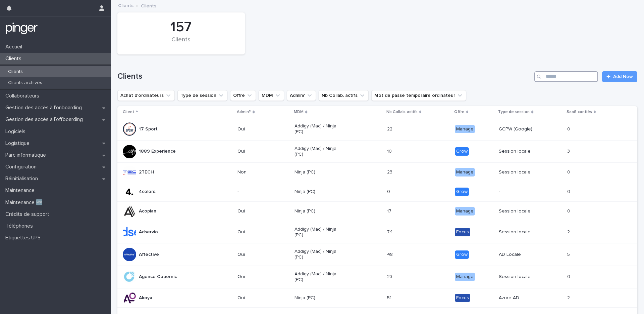 Image resolution: width=644 pixels, height=314 pixels. Describe the element at coordinates (514, 112) in the screenshot. I see `p: Type de session` at that location.